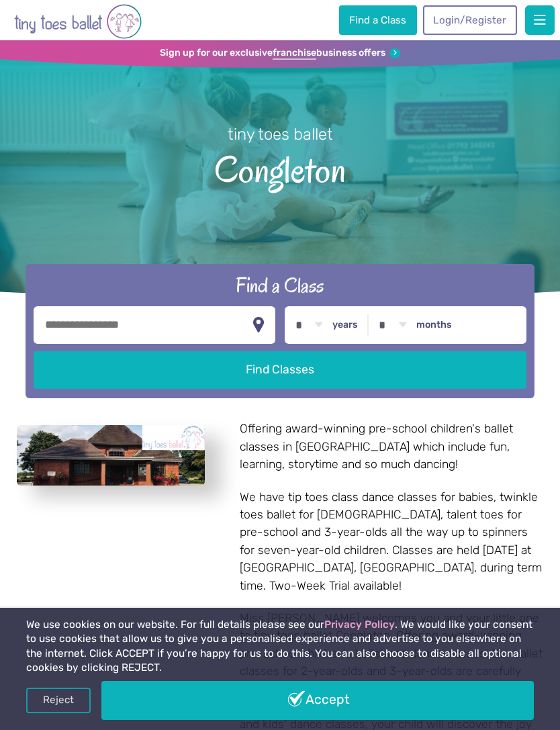  I want to click on label: years, so click(345, 325).